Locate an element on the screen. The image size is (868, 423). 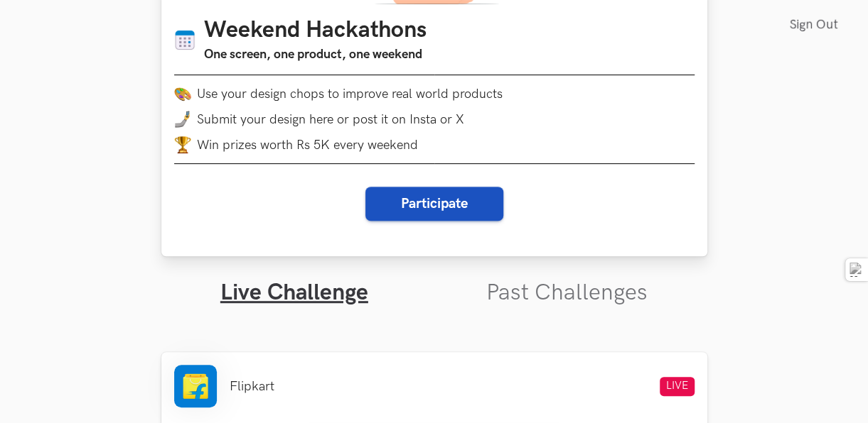
img: mobile-in-hand.png is located at coordinates (183, 120).